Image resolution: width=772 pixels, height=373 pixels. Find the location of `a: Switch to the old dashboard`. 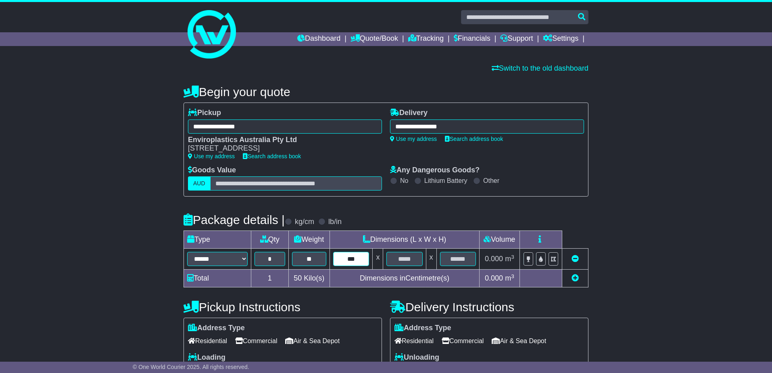

a: Switch to the old dashboard is located at coordinates (540, 68).